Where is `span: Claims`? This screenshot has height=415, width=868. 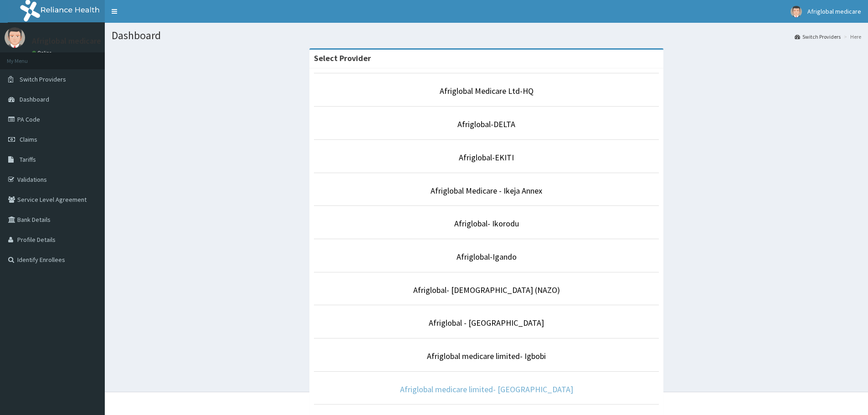
span: Claims is located at coordinates (28, 140).